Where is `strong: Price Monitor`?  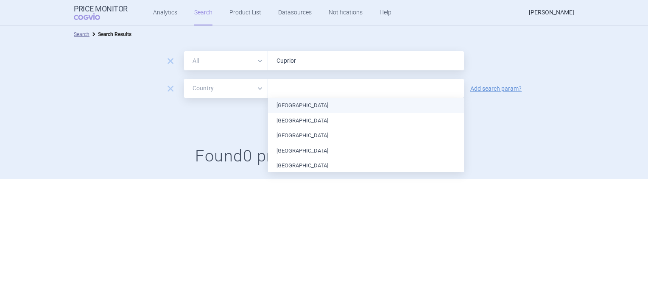
strong: Price Monitor is located at coordinates (100, 9).